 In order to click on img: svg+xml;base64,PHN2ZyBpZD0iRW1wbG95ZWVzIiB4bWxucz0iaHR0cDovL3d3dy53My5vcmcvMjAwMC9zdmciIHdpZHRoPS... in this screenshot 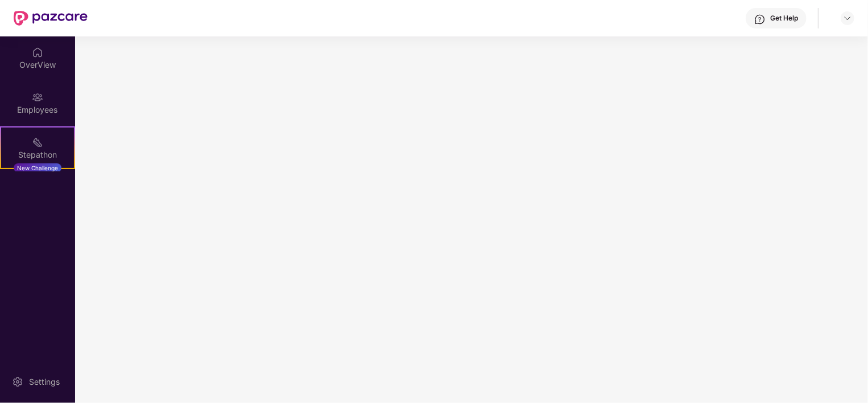, I will do `click(38, 98)`.